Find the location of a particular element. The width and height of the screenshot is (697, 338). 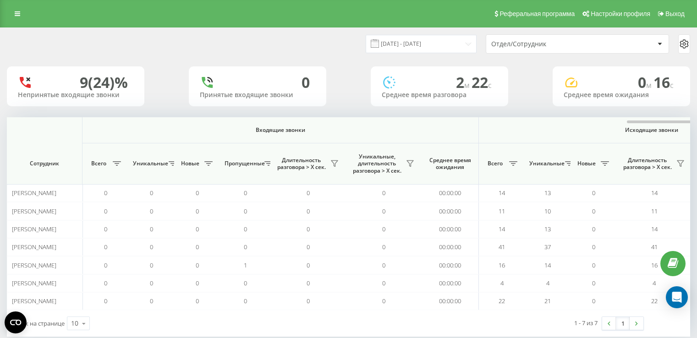

div: Среднее время ожидания is located at coordinates (622, 95).